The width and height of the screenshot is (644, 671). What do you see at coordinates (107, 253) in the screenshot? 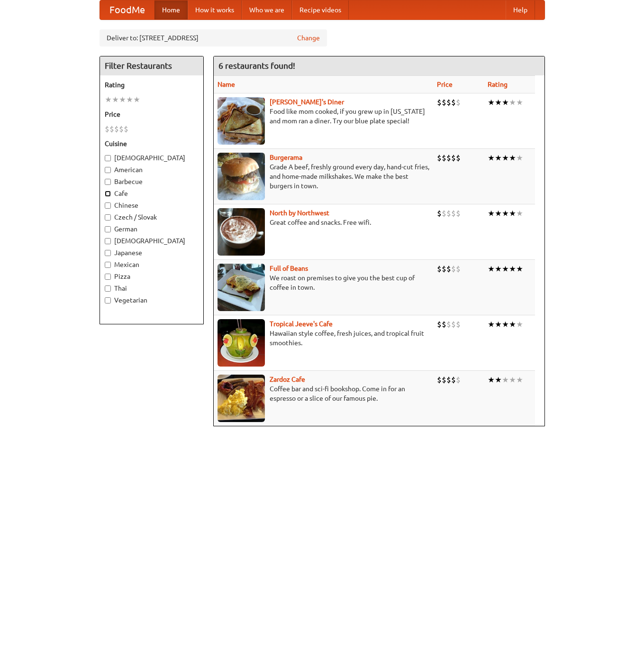
I see `input: Japanese` at bounding box center [107, 253].